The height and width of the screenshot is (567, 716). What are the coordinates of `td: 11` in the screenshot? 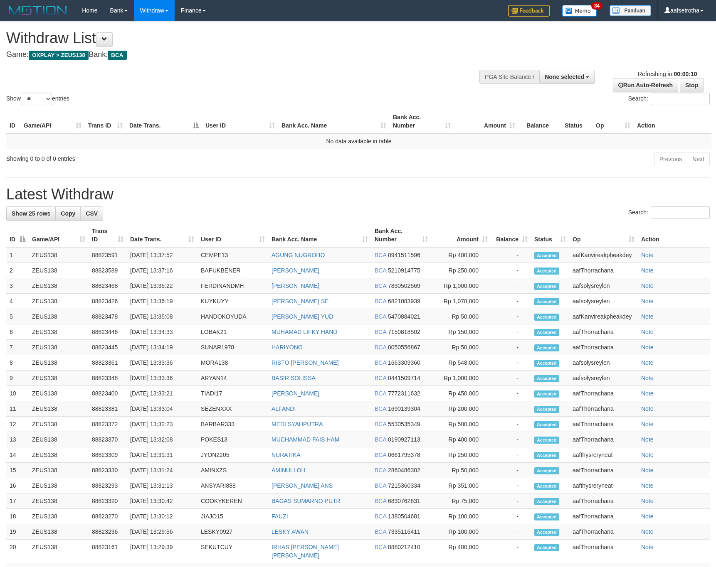 It's located at (17, 409).